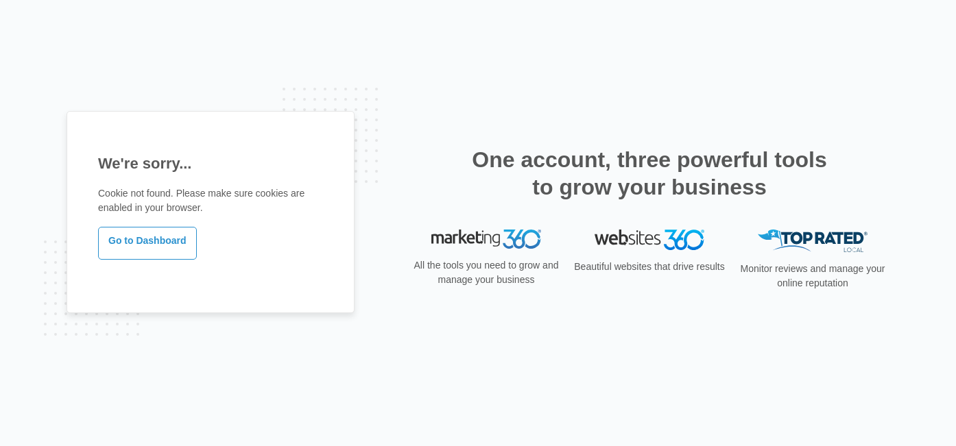  I want to click on p: Monitor reviews and manage your online reputation, so click(812, 276).